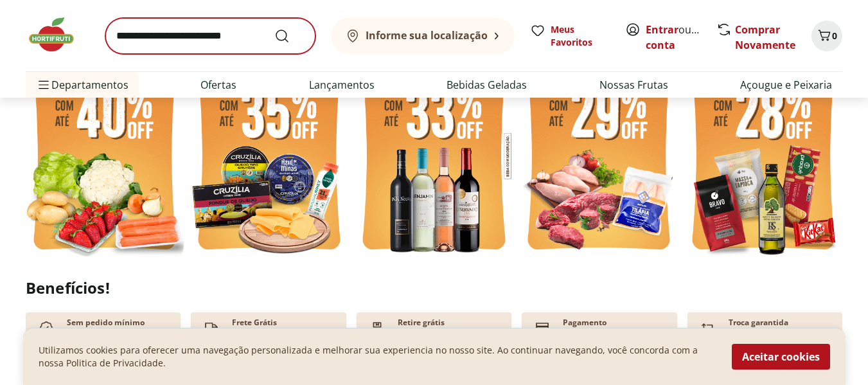 This screenshot has width=868, height=385. I want to click on img: açougue, so click(599, 155).